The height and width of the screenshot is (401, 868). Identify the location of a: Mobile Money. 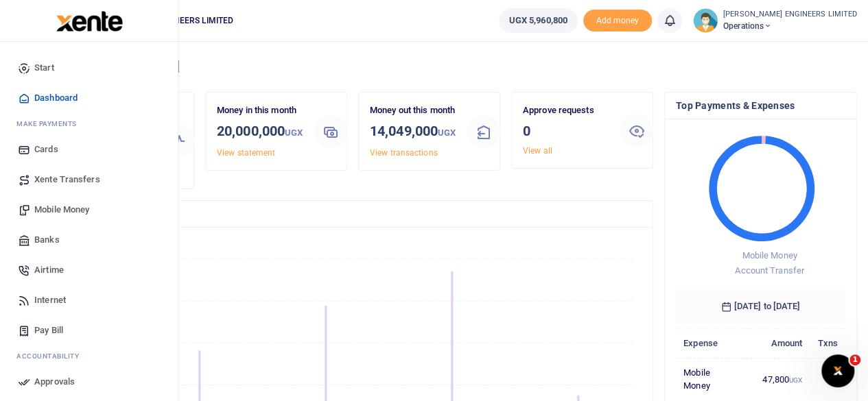
(88, 209).